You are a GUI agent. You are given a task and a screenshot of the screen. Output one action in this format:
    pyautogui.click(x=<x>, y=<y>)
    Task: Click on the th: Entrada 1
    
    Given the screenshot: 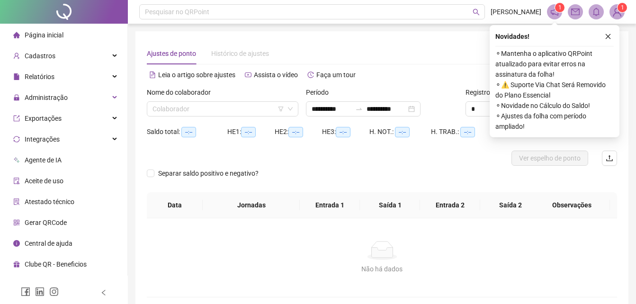 What is the action you would take?
    pyautogui.click(x=329, y=205)
    